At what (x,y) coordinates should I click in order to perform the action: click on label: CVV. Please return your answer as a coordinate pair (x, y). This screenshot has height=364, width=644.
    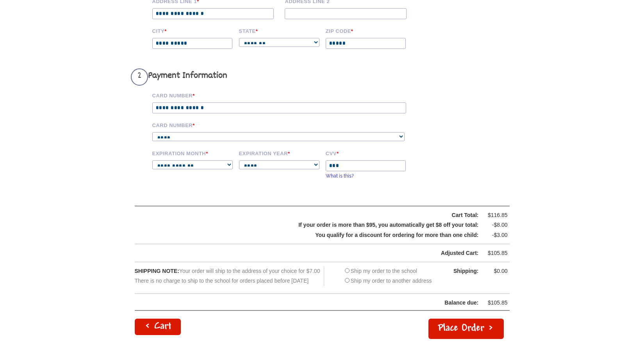
    Looking at the image, I should click on (367, 153).